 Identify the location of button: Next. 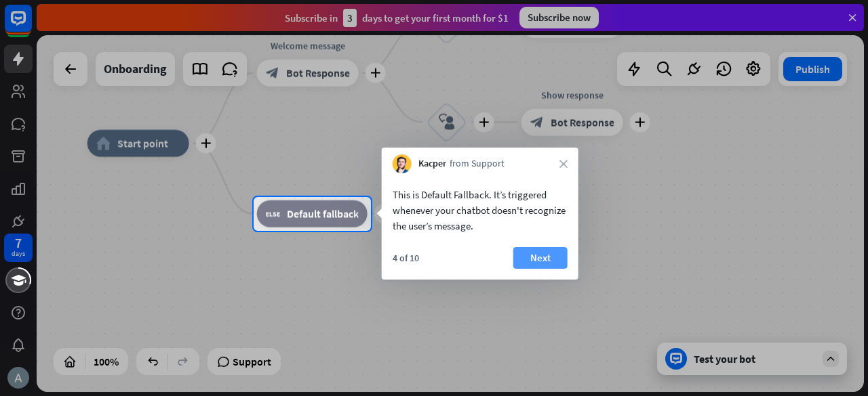
(541, 258).